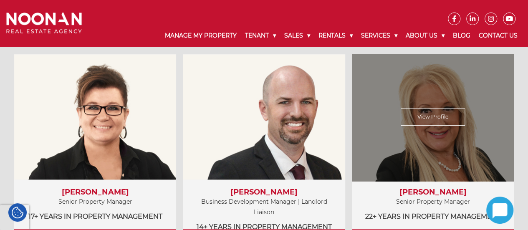 The height and width of the screenshot is (230, 528). I want to click on a: Sales, so click(297, 35).